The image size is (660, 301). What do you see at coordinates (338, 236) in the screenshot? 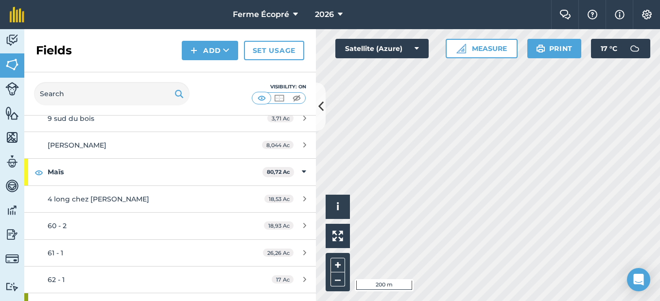
I see `img: Four arrows, one pointing top left, one top right, one bottom right and the last bottom left` at bounding box center [338, 236].